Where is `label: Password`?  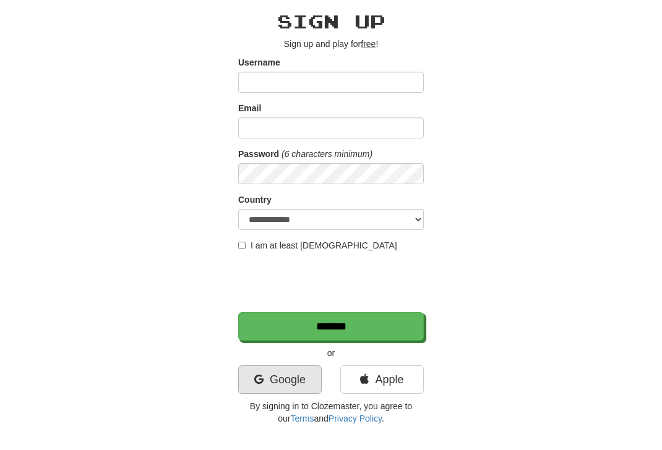 label: Password is located at coordinates (259, 154).